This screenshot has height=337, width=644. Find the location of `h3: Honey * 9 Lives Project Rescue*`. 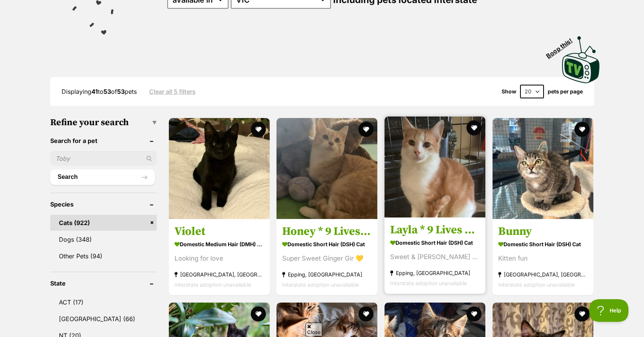

h3: Honey * 9 Lives Project Rescue* is located at coordinates (327, 231).